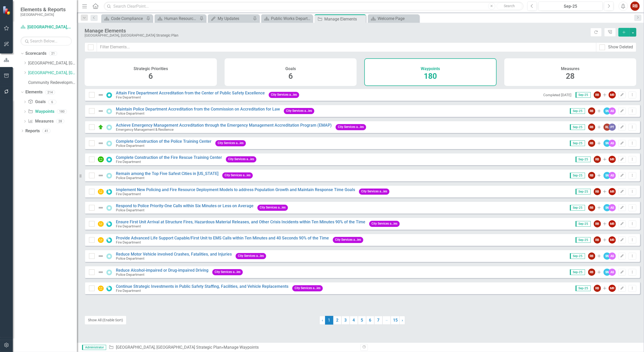 Image resolution: width=644 pixels, height=352 pixels. I want to click on a: Reports, so click(33, 131).